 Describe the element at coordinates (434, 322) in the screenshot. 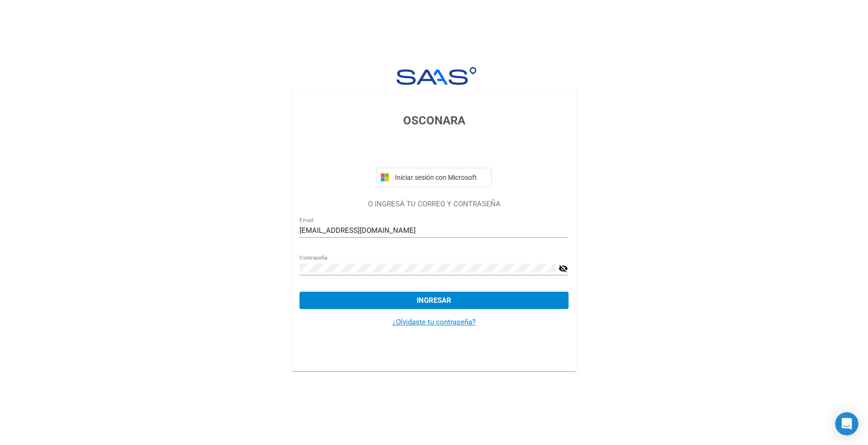

I see `a: ¿Olvidaste tu contraseña?` at that location.